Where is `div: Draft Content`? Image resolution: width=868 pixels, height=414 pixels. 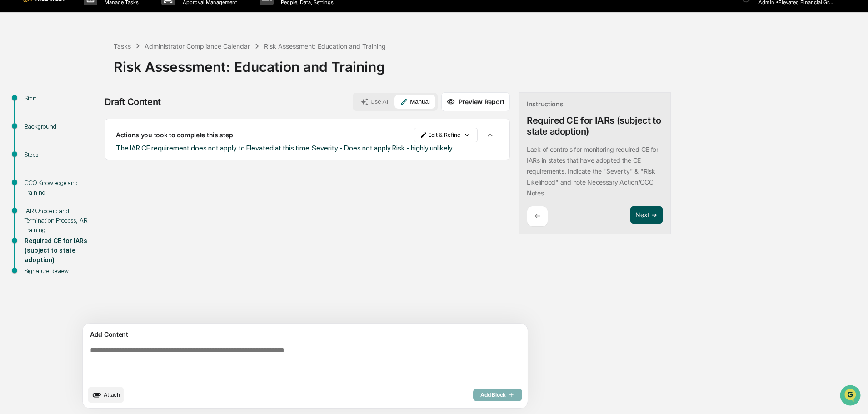 div: Draft Content is located at coordinates (133, 102).